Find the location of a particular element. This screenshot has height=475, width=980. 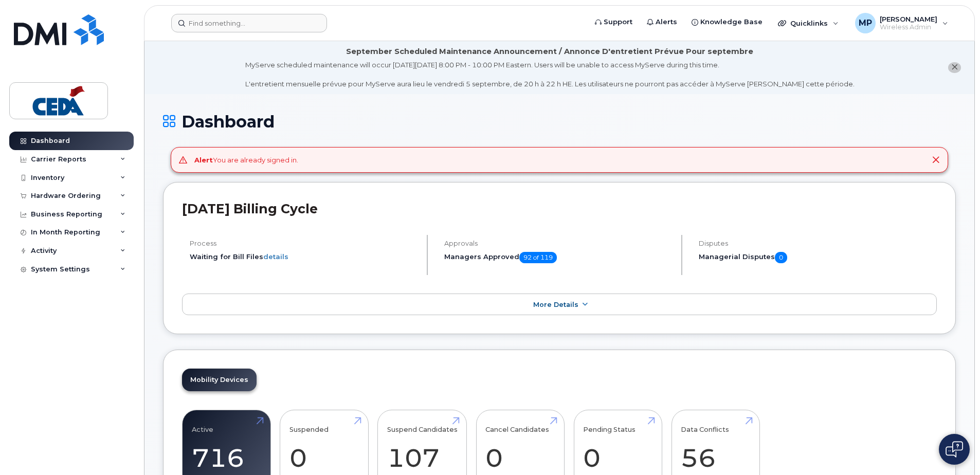

h5: Managers Approved is located at coordinates (558, 257).